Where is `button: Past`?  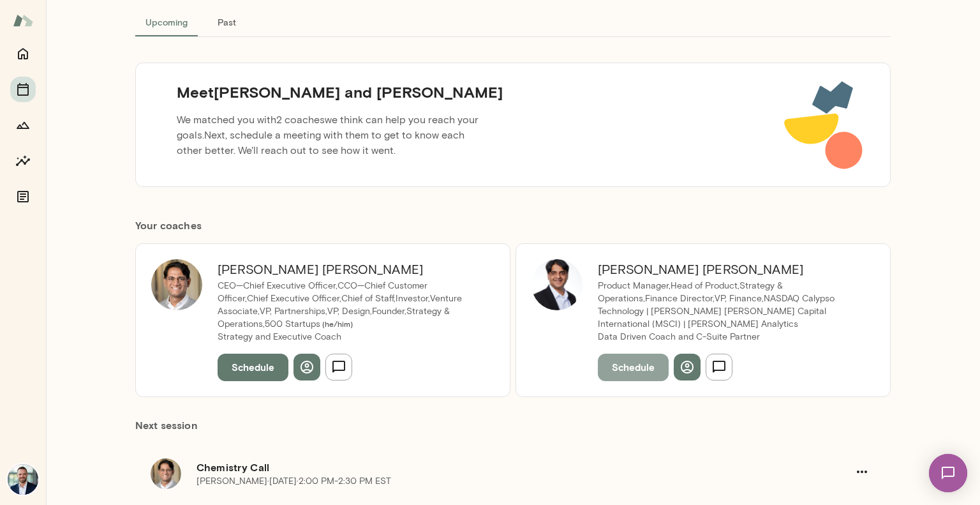 button: Past is located at coordinates (227, 22).